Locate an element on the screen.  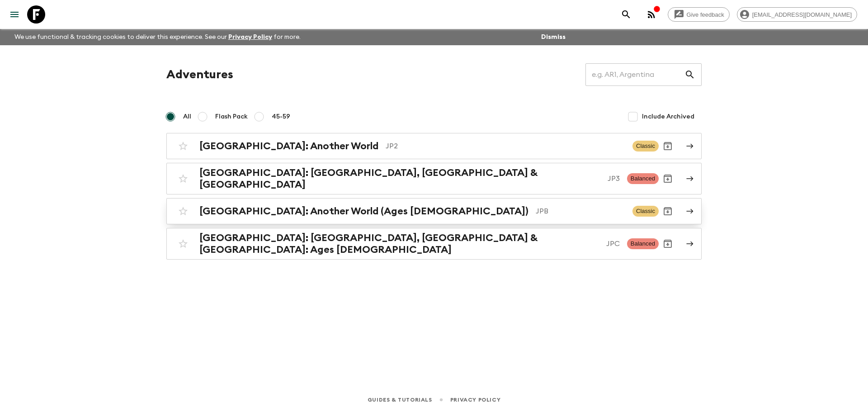
p: JPC is located at coordinates (613, 244).